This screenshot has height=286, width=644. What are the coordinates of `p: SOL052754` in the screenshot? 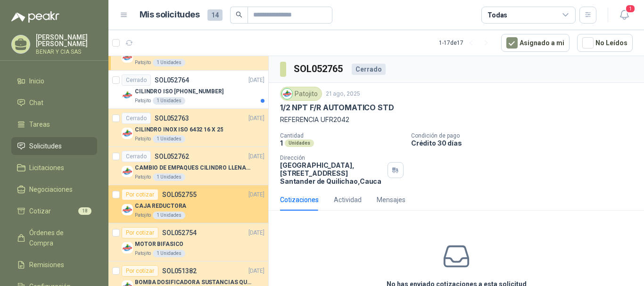 It's located at (179, 233).